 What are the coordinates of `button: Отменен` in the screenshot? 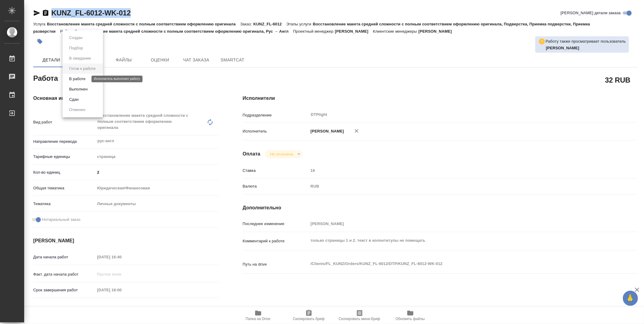 It's located at (77, 110).